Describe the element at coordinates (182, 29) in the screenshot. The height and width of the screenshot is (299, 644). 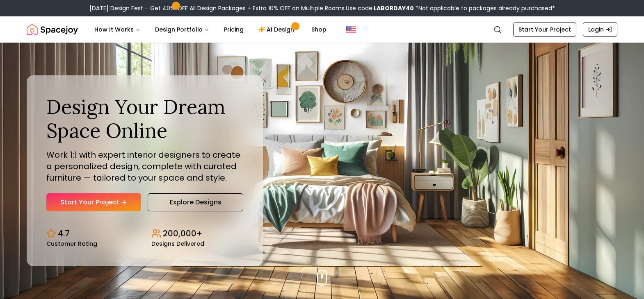
I see `button: Design Portfolio` at that location.